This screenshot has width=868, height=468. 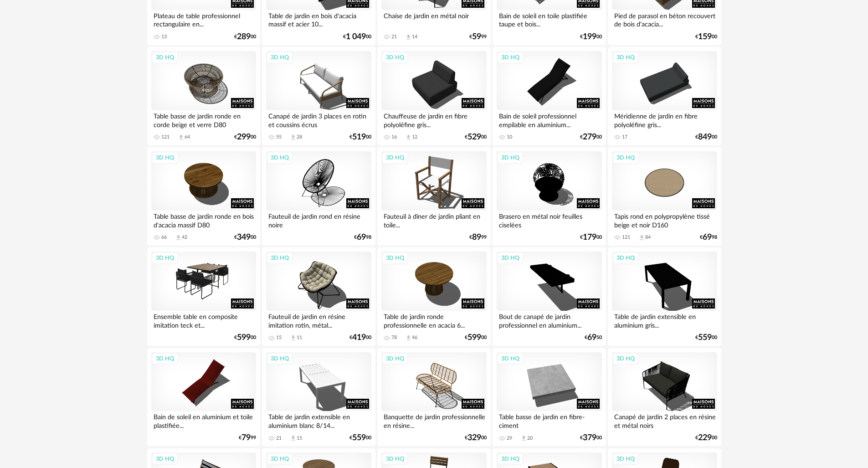 What do you see at coordinates (279, 137) in the screenshot?
I see `div: 55` at bounding box center [279, 137].